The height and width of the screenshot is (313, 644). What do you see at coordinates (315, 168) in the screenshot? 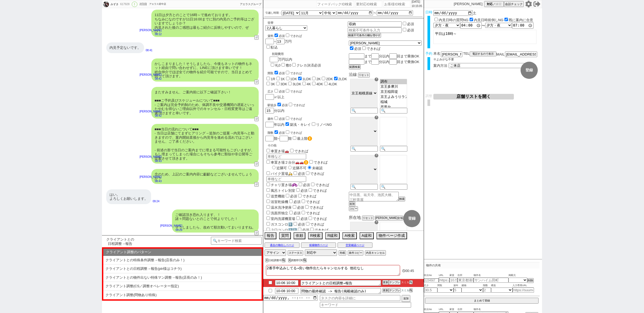
I see `label: 未確認` at bounding box center [315, 168].